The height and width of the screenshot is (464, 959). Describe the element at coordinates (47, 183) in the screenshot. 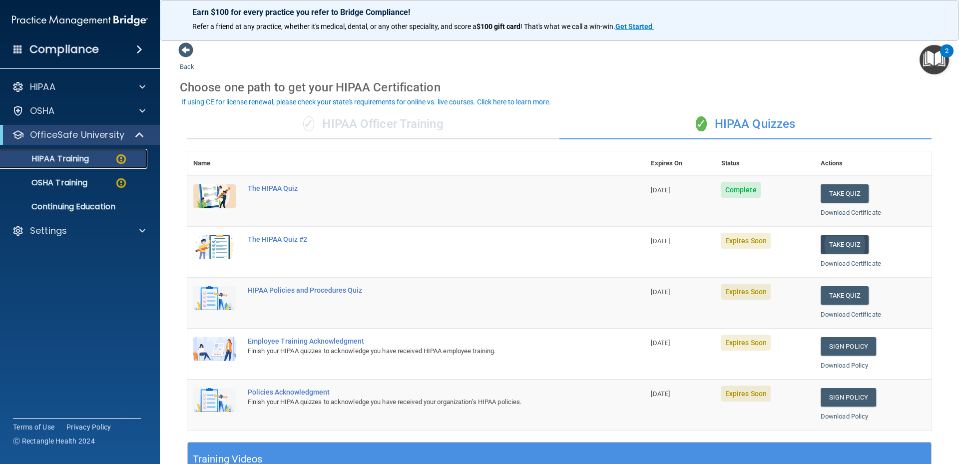

I see `p: OSHA Training` at that location.